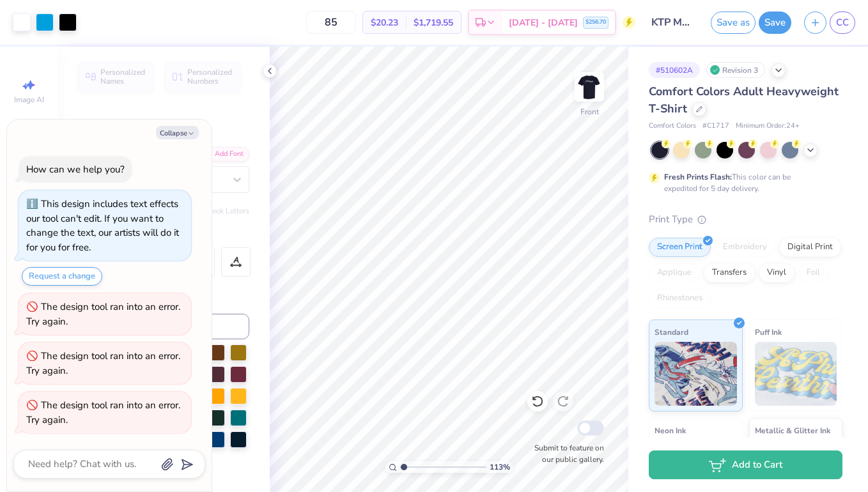 The width and height of the screenshot is (868, 492). What do you see at coordinates (843, 22) in the screenshot?
I see `a: CC` at bounding box center [843, 22].